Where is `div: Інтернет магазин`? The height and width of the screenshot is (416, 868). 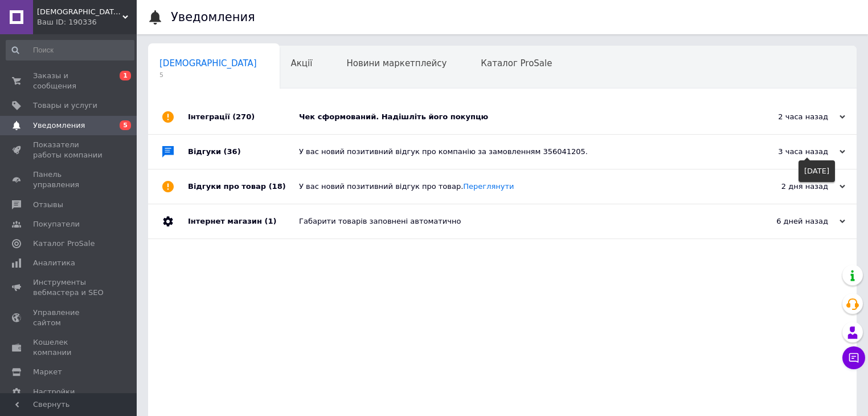 div: Інтернет магазин is located at coordinates (243, 222).